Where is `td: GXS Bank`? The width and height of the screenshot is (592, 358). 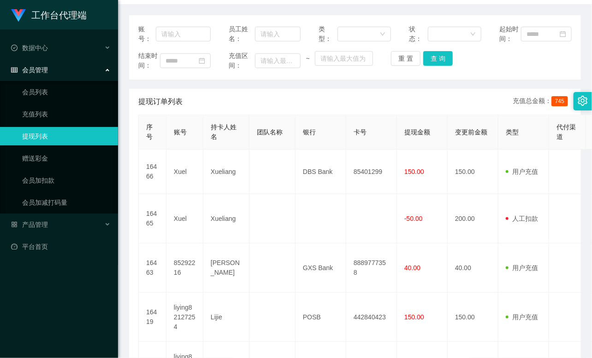
td: GXS Bank is located at coordinates (321, 268).